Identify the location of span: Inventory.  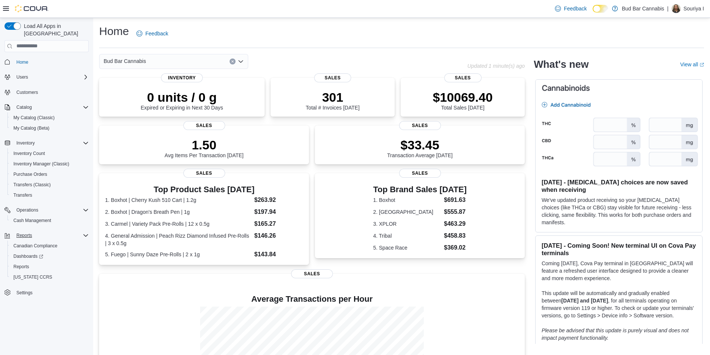
(182, 78).